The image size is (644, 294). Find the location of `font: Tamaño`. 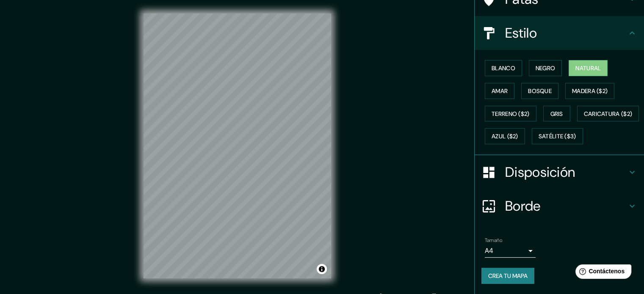

font: Tamaño is located at coordinates (493, 241).